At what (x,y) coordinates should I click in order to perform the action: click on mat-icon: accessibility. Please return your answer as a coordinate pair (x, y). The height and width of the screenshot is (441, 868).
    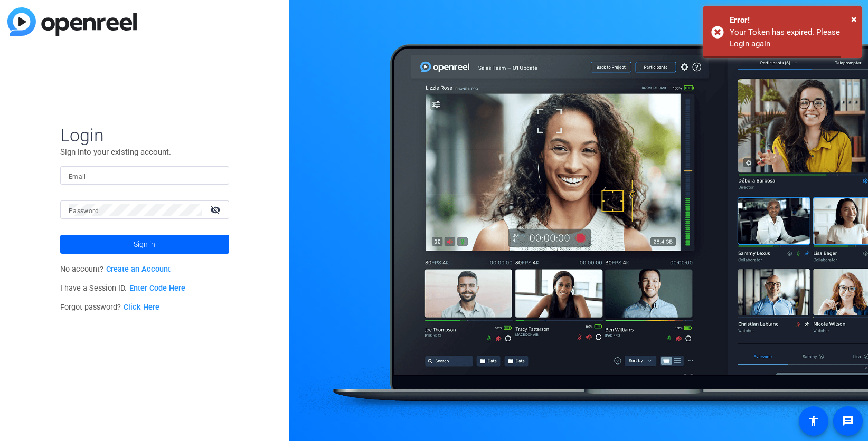
    Looking at the image, I should click on (814, 421).